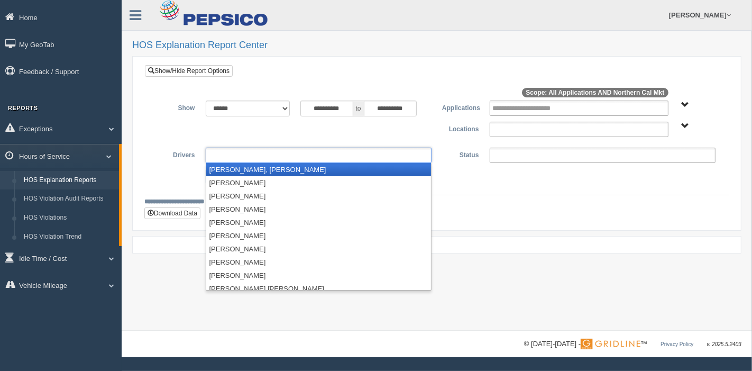 Image resolution: width=752 pixels, height=371 pixels. Describe the element at coordinates (172, 213) in the screenshot. I see `button: Download Data` at that location.